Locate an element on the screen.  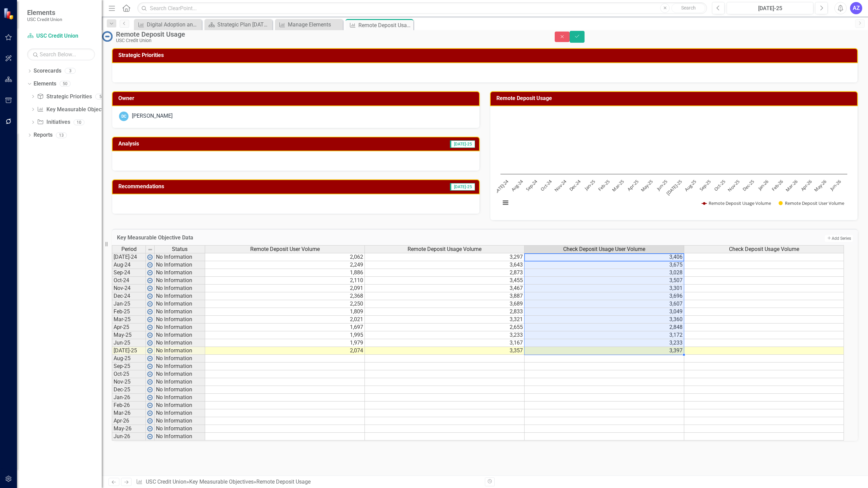
button: Add Series is located at coordinates (839, 238).